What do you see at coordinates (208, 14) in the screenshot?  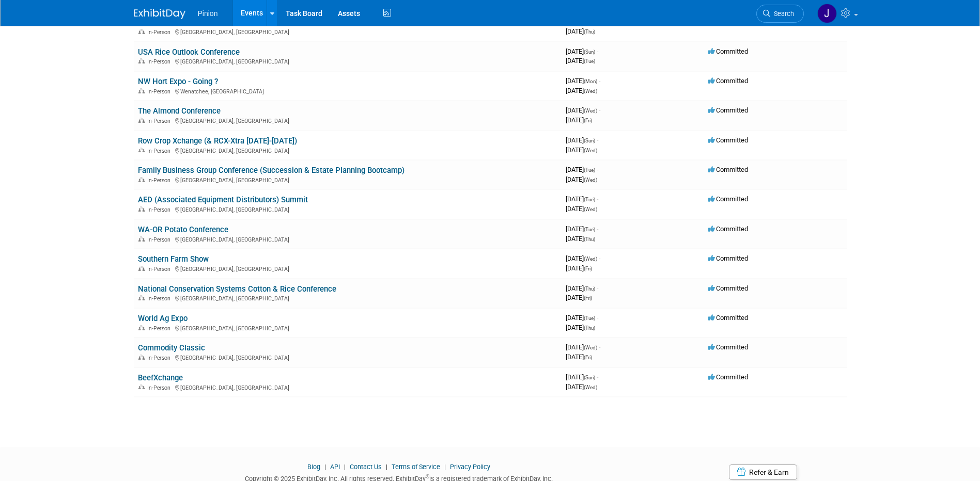 I see `span: Pinion` at bounding box center [208, 14].